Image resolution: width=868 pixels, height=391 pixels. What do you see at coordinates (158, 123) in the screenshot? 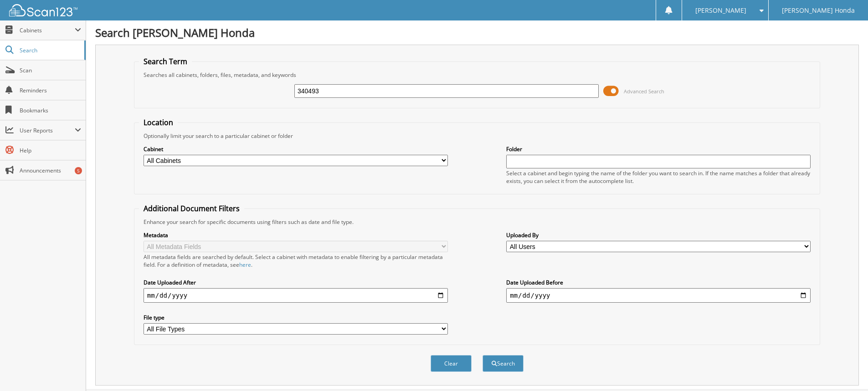
I see `legend: Location` at bounding box center [158, 123].